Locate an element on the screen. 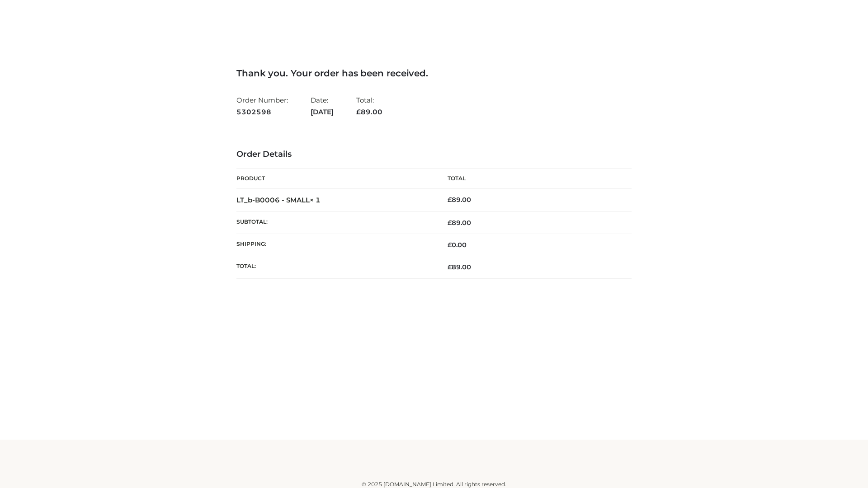 Image resolution: width=868 pixels, height=488 pixels. th: Product is located at coordinates (335, 178).